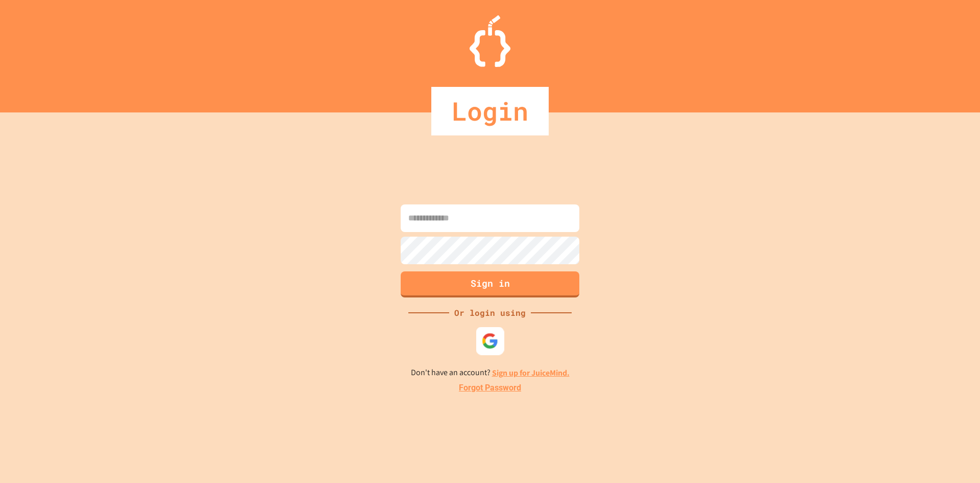 The height and width of the screenshot is (483, 980). I want to click on p: Don't have an account?, so click(490, 373).